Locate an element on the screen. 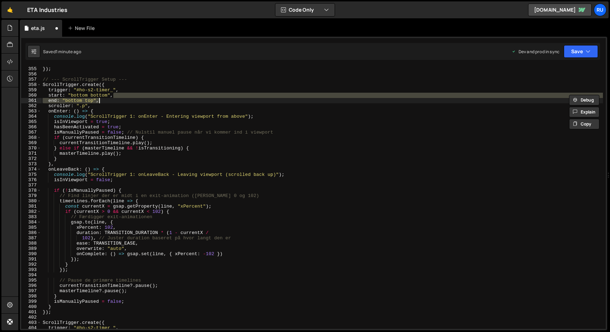  div: 389 is located at coordinates (31, 249).